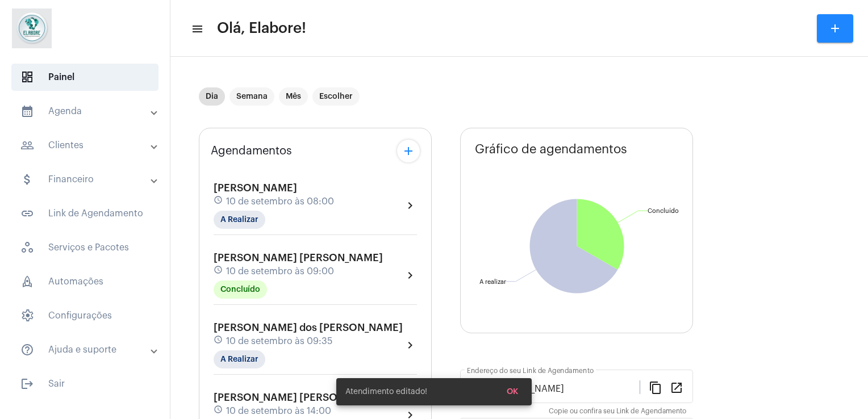 Image resolution: width=868 pixels, height=419 pixels. Describe the element at coordinates (85, 180) in the screenshot. I see `mat-panel-title: Financeiro` at that location.